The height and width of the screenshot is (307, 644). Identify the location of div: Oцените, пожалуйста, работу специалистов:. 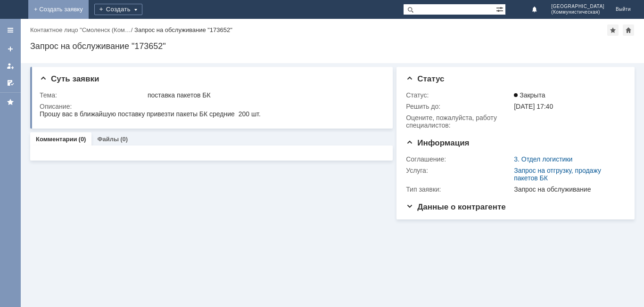
(459, 121).